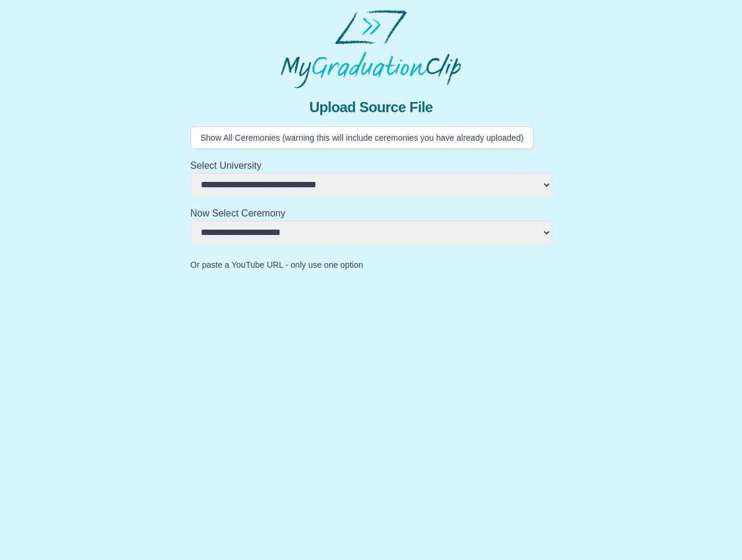  I want to click on h2: Select University, so click(371, 166).